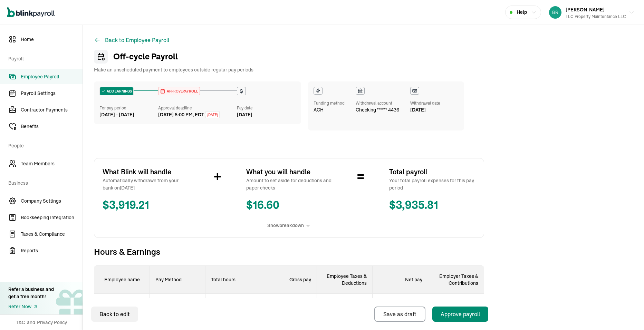 The height and width of the screenshot is (330, 644). What do you see at coordinates (43, 182) in the screenshot?
I see `span: Business` at bounding box center [43, 182].